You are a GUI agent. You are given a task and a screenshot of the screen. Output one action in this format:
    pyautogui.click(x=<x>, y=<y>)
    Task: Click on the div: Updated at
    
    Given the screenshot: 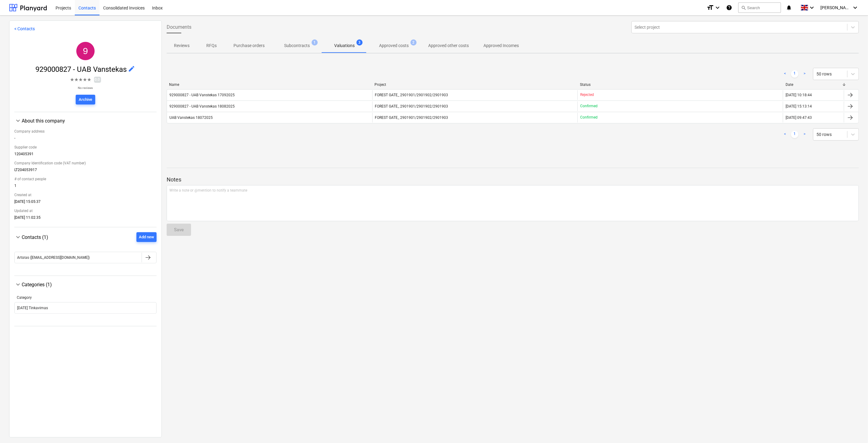 What is the action you would take?
    pyautogui.click(x=86, y=211)
    